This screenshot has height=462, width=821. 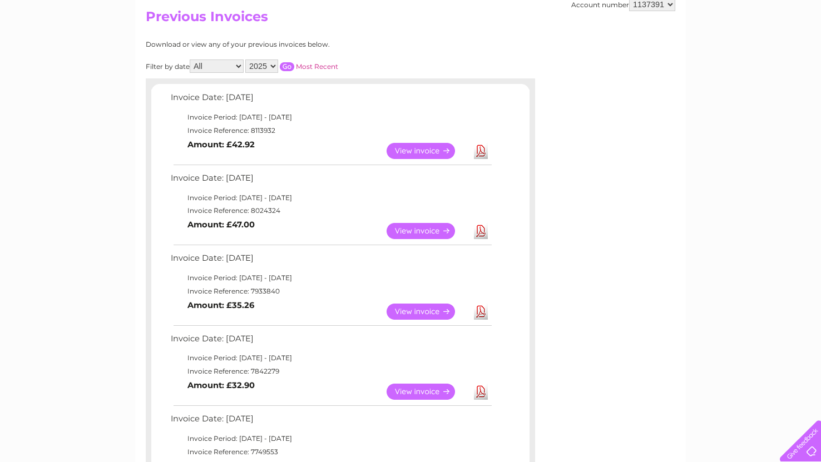 I want to click on a: Blog, so click(x=732, y=51).